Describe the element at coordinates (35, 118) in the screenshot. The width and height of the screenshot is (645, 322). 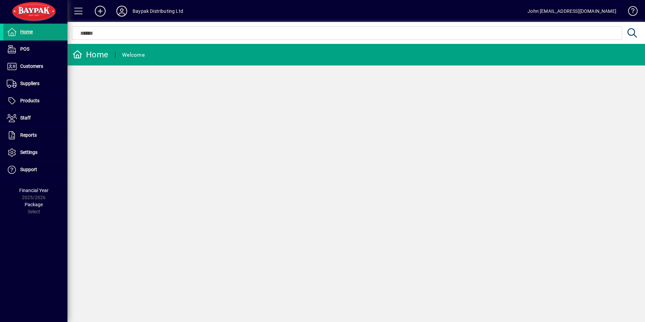
I see `a: Staff` at that location.